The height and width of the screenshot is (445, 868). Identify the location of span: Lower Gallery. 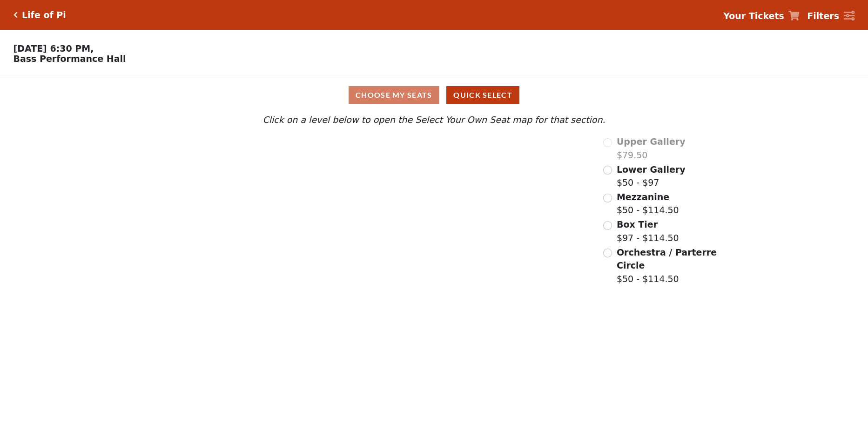
(651, 169).